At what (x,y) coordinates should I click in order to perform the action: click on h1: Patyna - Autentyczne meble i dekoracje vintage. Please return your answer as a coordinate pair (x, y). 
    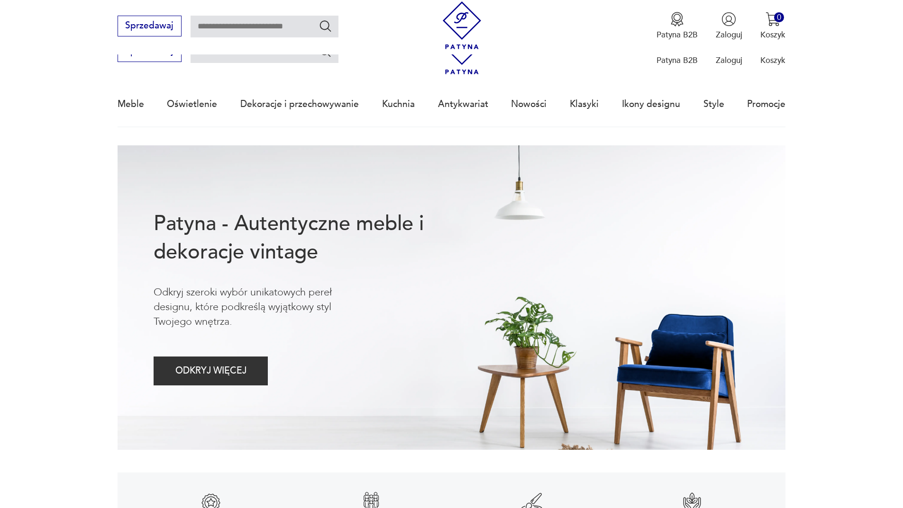
    Looking at the image, I should click on (307, 238).